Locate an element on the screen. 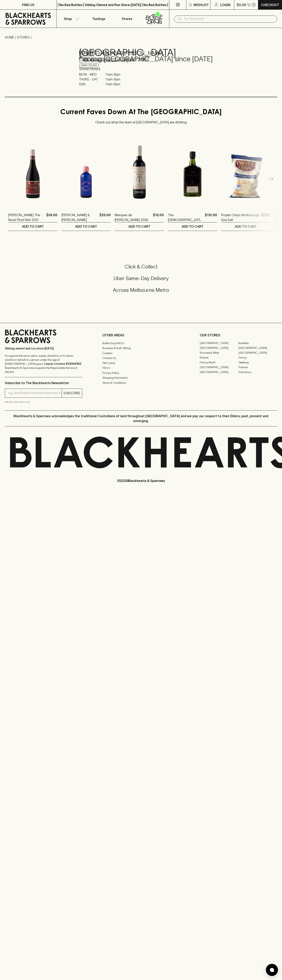  p: $25.00 is located at coordinates (105, 217).